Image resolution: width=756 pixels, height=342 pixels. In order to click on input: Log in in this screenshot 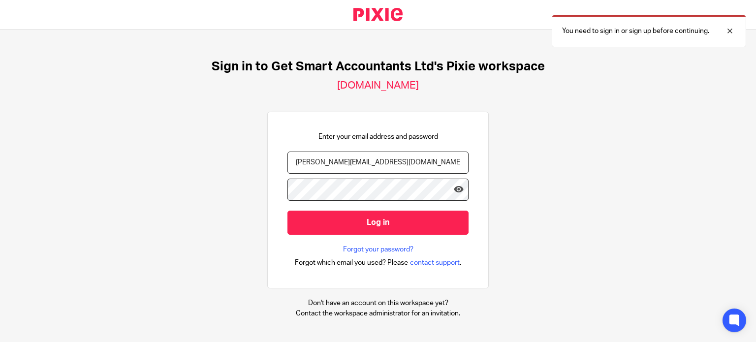, I will do `click(378, 222)`.